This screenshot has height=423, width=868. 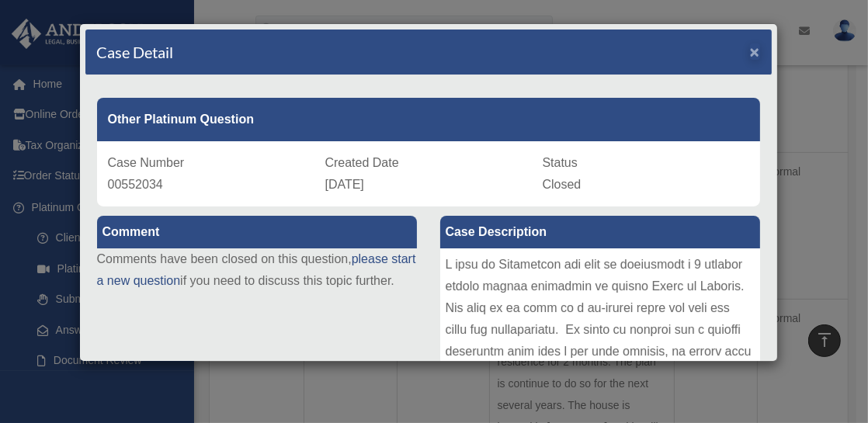 I want to click on label: Case Description, so click(x=600, y=232).